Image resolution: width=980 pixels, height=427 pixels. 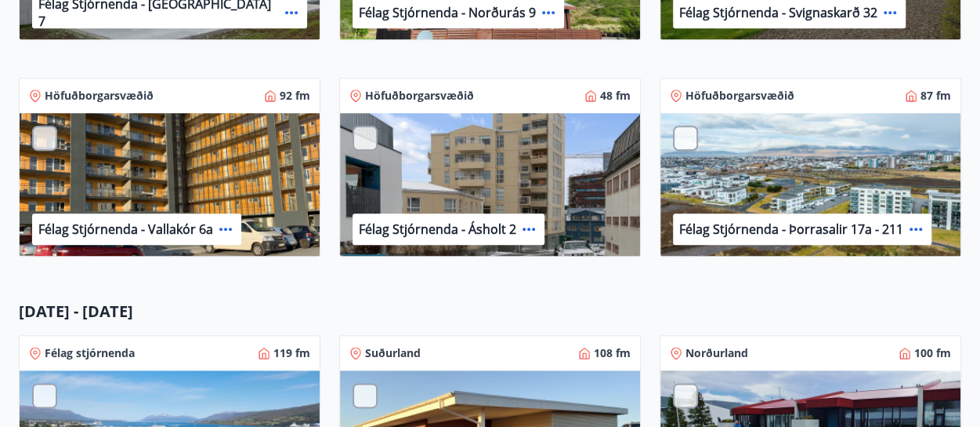 I want to click on p: Félag Stjórnenda - Norðurás 9, so click(x=447, y=12).